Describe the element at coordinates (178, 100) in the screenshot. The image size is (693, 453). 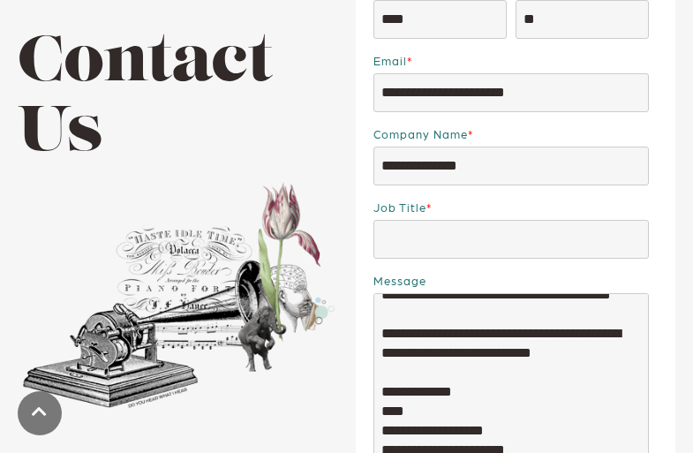
I see `h1: Contact Us` at that location.